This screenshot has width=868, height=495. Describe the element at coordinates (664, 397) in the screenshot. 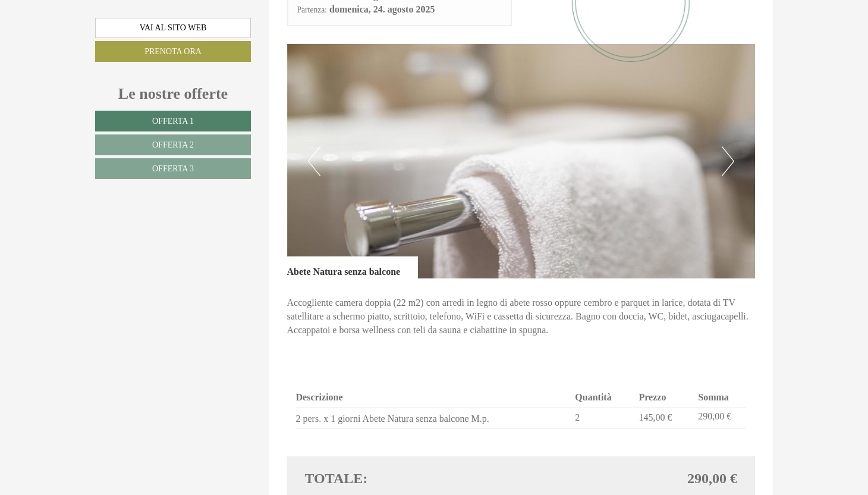

I see `th: Prezzo` at that location.